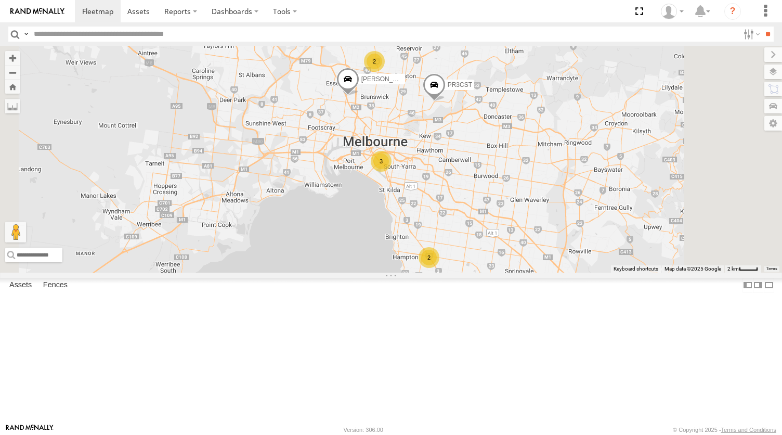 The width and height of the screenshot is (782, 435). Describe the element at coordinates (37, 11) in the screenshot. I see `img: rand-logo.svg` at that location.